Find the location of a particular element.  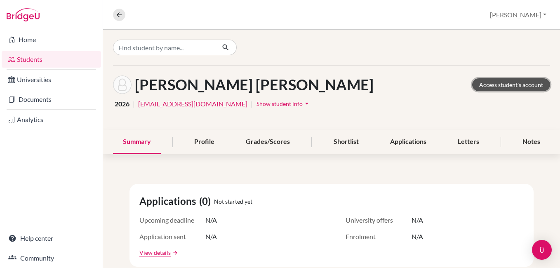

a: Access student's account is located at coordinates (511, 85).